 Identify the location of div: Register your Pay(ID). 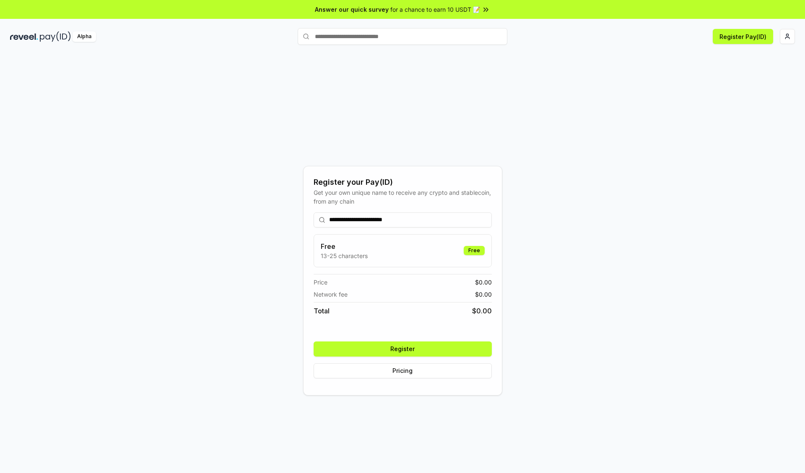
(402, 182).